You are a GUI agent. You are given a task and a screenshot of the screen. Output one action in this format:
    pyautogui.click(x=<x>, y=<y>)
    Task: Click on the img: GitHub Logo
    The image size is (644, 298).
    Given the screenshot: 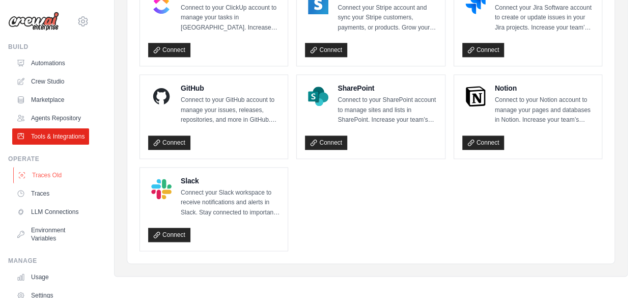 What is the action you would take?
    pyautogui.click(x=161, y=96)
    